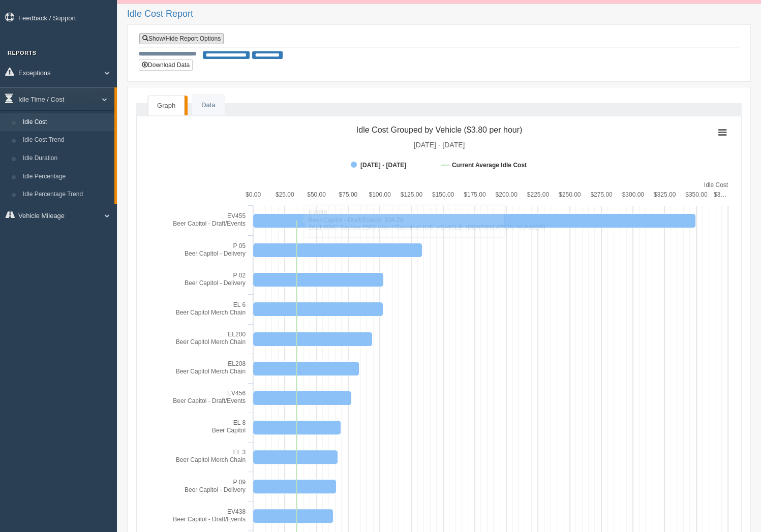 Image resolution: width=761 pixels, height=532 pixels. What do you see at coordinates (237, 216) in the screenshot?
I see `tspan: EV455` at bounding box center [237, 216].